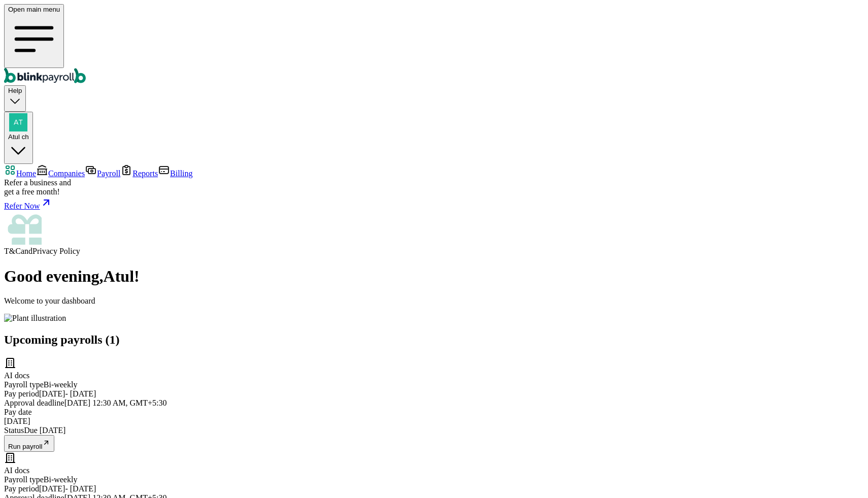 This screenshot has width=868, height=498. Describe the element at coordinates (139, 173) in the screenshot. I see `a: Reports` at that location.